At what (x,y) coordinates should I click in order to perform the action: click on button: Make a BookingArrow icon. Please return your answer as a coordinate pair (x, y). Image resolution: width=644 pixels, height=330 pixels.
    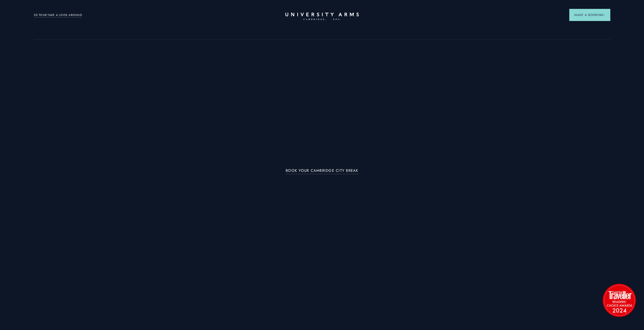
    Looking at the image, I should click on (590, 15).